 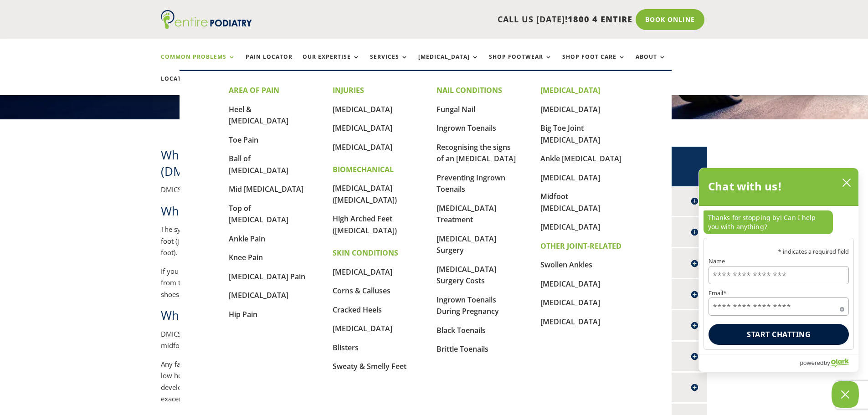 What do you see at coordinates (768, 222) in the screenshot?
I see `p: Thanks for stopping by! Can I help you with anything?` at bounding box center [768, 222].